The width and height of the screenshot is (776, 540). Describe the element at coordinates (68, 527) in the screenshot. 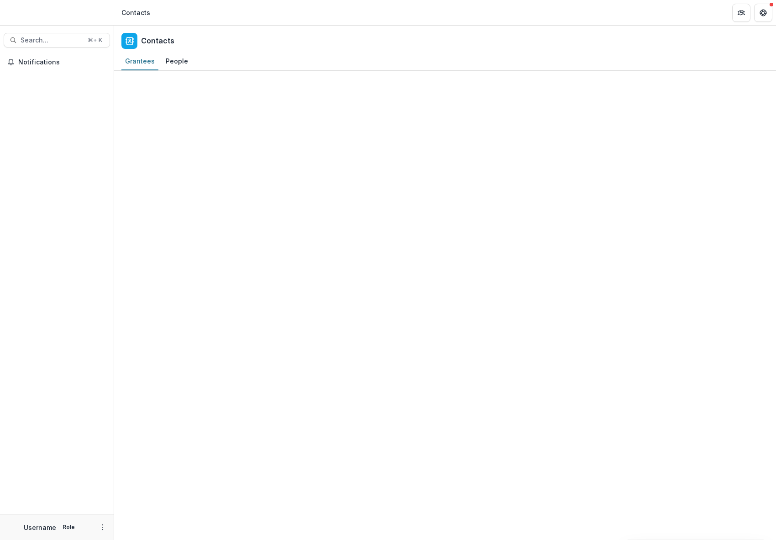

I see `p: Role` at that location.